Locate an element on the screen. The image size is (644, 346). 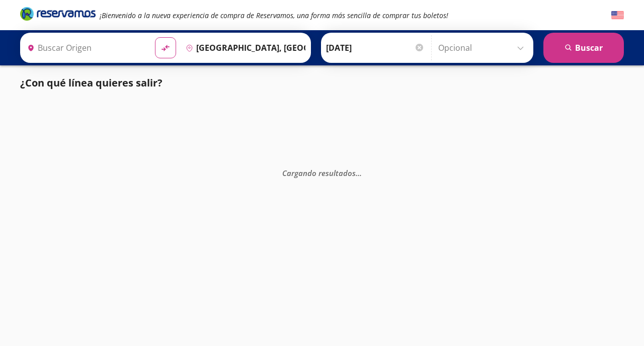
em: Cargando resultados is located at coordinates (322, 173).